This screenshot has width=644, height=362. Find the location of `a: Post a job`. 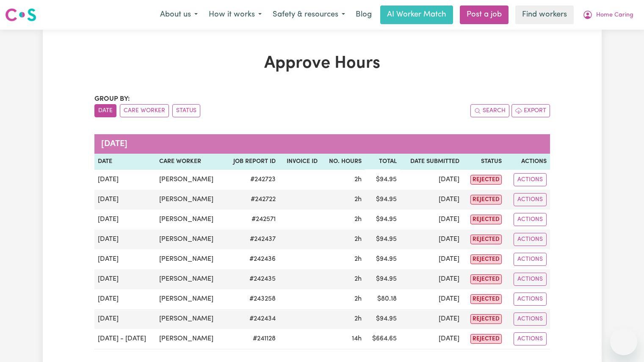

a: Post a job is located at coordinates (484, 15).